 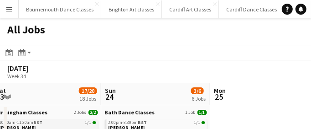 What do you see at coordinates (191, 112) in the screenshot?
I see `span: 1 Job` at bounding box center [191, 112].